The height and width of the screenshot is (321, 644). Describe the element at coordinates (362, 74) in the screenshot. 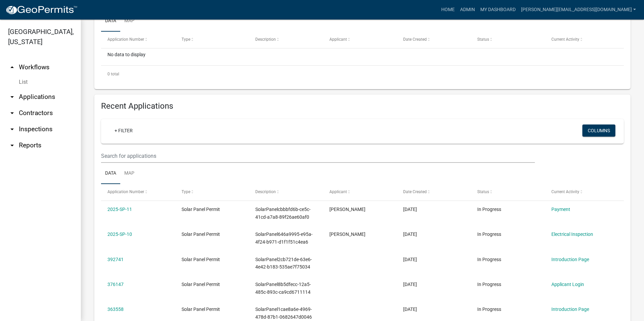

I see `div: 0 total` at that location.